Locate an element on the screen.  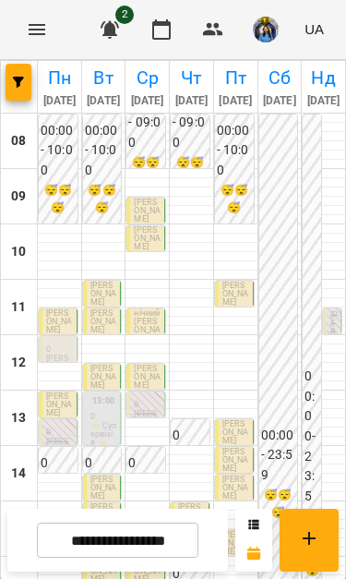
h6: Ср is located at coordinates (147, 78).